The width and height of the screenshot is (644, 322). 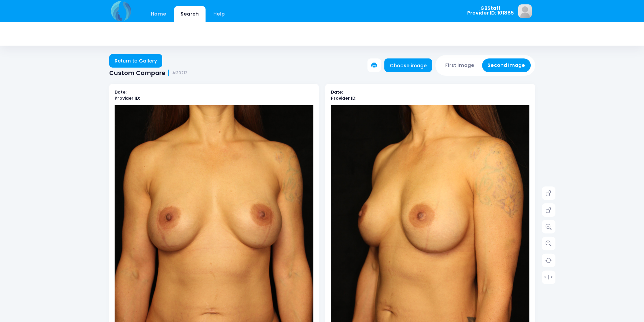 What do you see at coordinates (525, 11) in the screenshot?
I see `img: image` at bounding box center [525, 11].